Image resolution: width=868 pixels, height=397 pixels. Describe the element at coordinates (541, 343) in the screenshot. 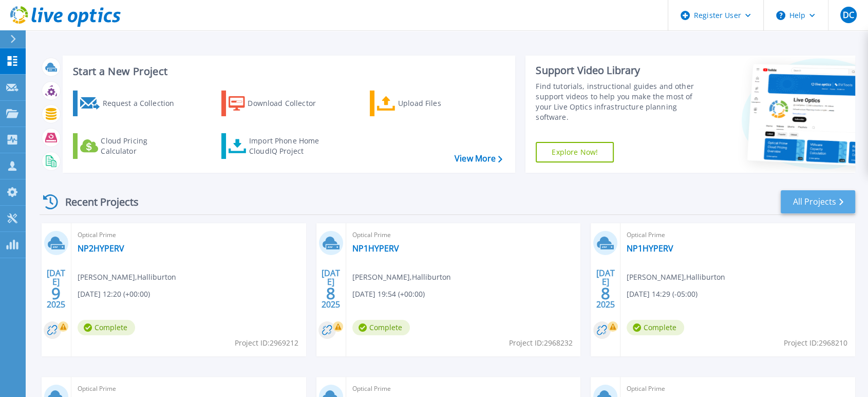

I see `span: Project ID: 2968232` at that location.